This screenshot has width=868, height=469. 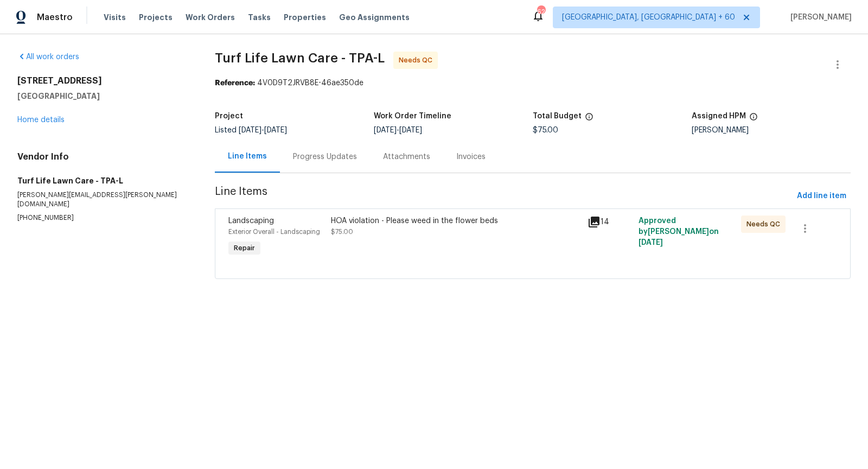 What do you see at coordinates (407, 157) in the screenshot?
I see `div: Attachments` at bounding box center [407, 157].